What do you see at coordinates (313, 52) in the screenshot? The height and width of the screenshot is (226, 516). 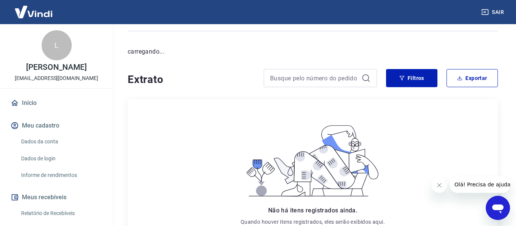 I see `p: carregando...` at bounding box center [313, 52].